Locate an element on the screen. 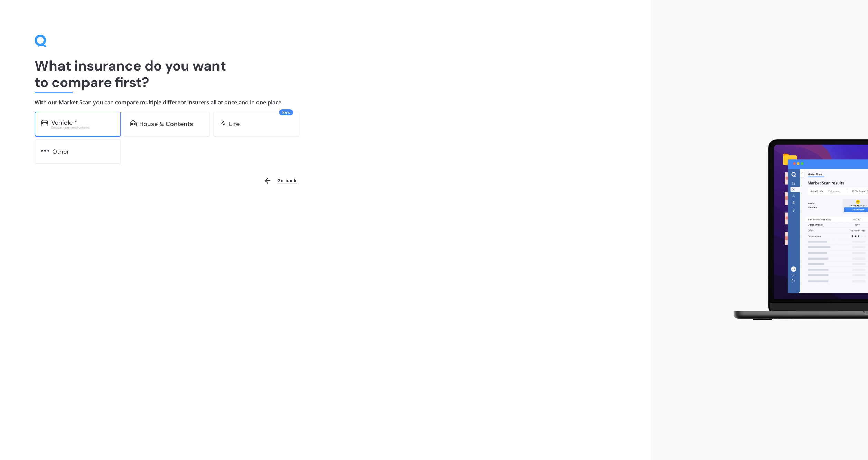  span: New is located at coordinates (286, 113).